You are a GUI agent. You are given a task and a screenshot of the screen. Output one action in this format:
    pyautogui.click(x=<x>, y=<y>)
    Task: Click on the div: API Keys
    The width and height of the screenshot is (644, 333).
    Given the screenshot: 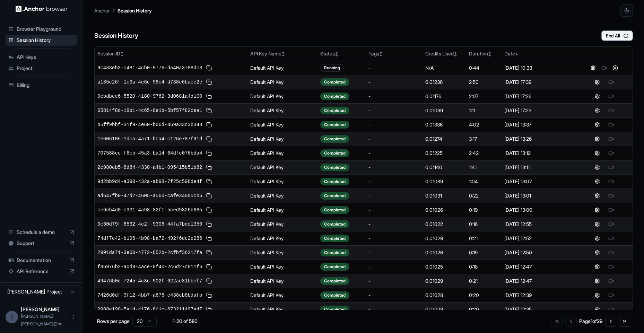 What is the action you would take?
    pyautogui.click(x=41, y=57)
    